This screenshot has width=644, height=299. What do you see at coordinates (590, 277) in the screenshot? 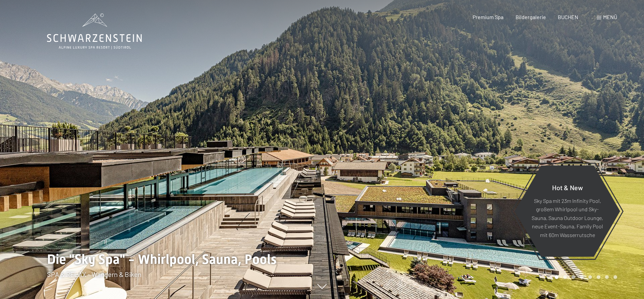
I see `div: Carousel Page 5` at bounding box center [590, 277].